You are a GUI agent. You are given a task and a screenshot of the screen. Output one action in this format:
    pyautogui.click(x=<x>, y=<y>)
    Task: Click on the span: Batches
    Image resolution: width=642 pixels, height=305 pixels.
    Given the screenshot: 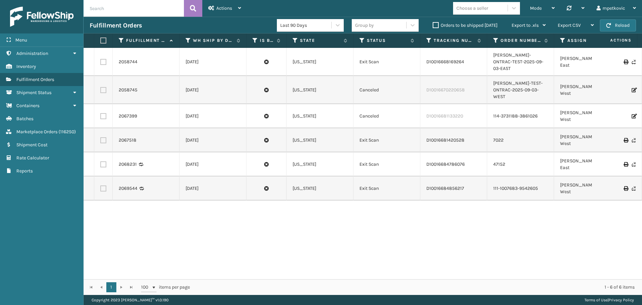 What is the action you would take?
    pyautogui.click(x=25, y=118)
    